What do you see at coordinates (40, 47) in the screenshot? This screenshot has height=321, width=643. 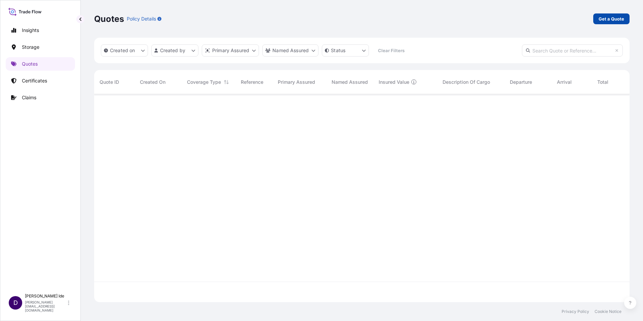 I see `a: Storage` at bounding box center [40, 47].